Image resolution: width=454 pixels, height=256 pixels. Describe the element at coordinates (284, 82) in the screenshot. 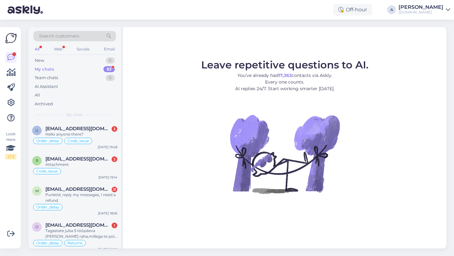

I see `p: You’ve already had contacts via Askly. Every one counts. AI replies 24/7. Start working smarter [...` at that location.